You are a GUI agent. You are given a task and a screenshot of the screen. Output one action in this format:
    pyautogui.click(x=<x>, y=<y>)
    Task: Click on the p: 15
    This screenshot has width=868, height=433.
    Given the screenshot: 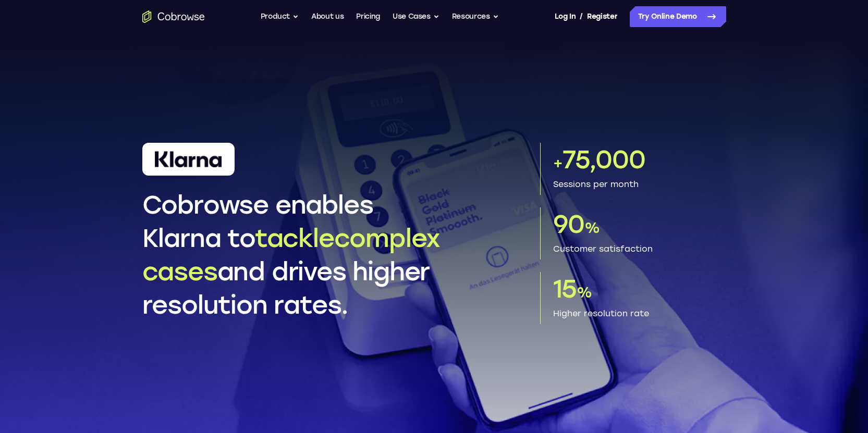 What is the action you would take?
    pyautogui.click(x=639, y=289)
    